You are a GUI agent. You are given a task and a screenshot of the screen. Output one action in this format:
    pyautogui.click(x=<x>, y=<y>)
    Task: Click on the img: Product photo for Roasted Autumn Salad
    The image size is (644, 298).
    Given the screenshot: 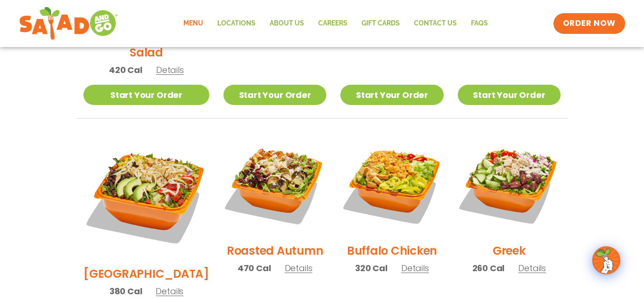 What is the action you would take?
    pyautogui.click(x=275, y=184)
    